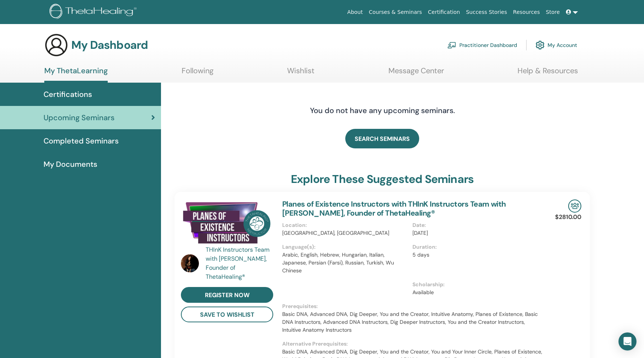  Describe the element at coordinates (355, 12) in the screenshot. I see `a: About` at that location.